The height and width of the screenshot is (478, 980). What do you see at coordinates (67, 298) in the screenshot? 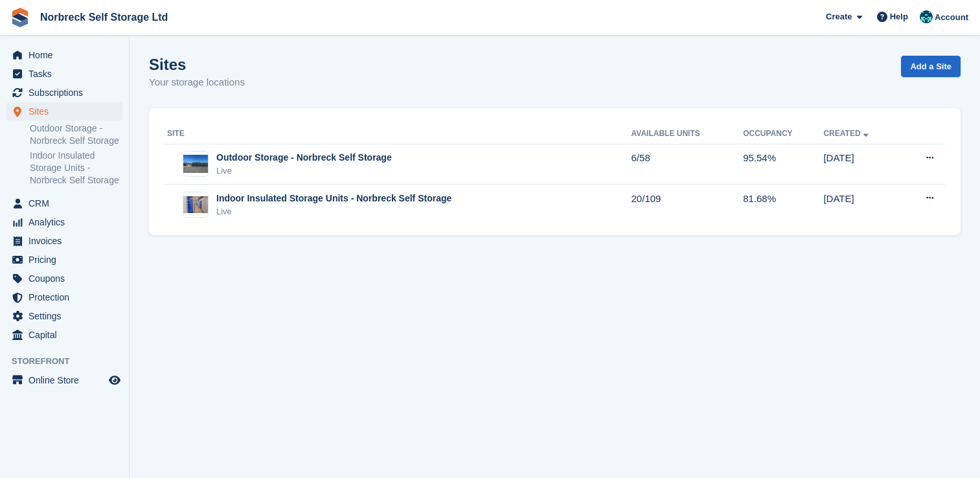
I see `span: Protection` at bounding box center [67, 298].